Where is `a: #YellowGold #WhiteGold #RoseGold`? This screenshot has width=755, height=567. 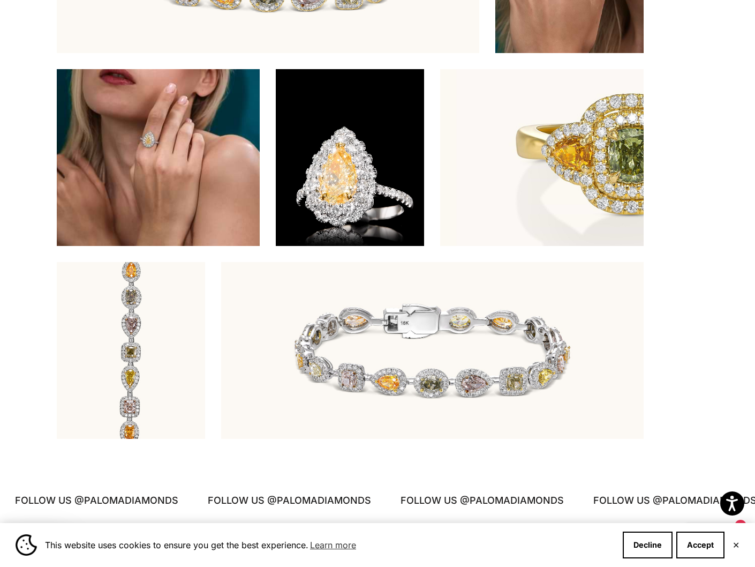 a: #YellowGold #WhiteGold #RoseGold is located at coordinates (350, 158).